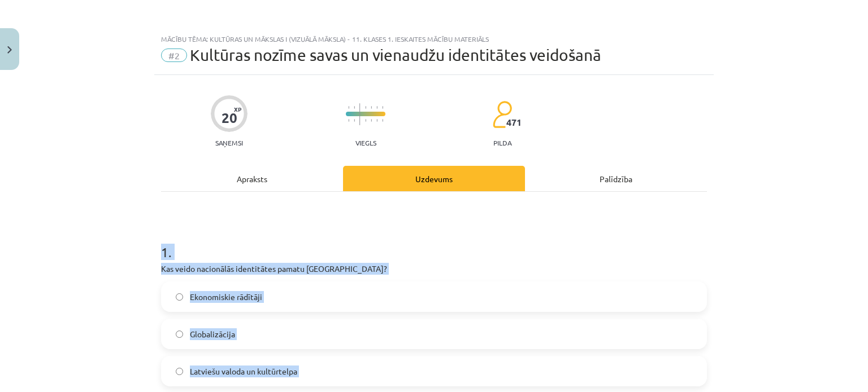  Describe the element at coordinates (179, 334) in the screenshot. I see `input: Globalizācija` at that location.